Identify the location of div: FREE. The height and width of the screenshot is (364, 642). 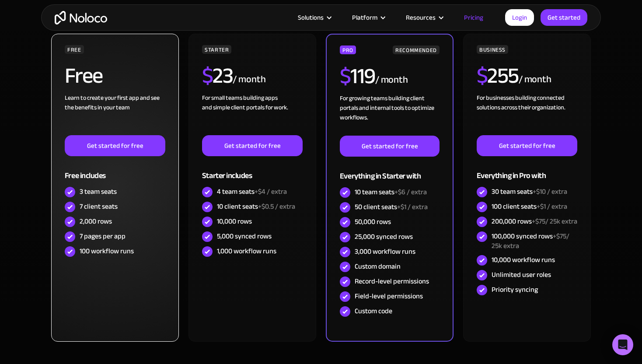
(75, 49).